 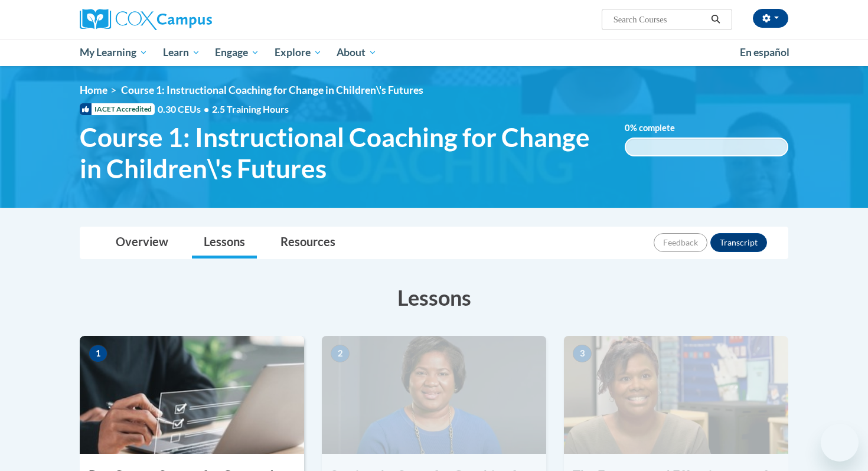 I want to click on a: Explore, so click(x=298, y=52).